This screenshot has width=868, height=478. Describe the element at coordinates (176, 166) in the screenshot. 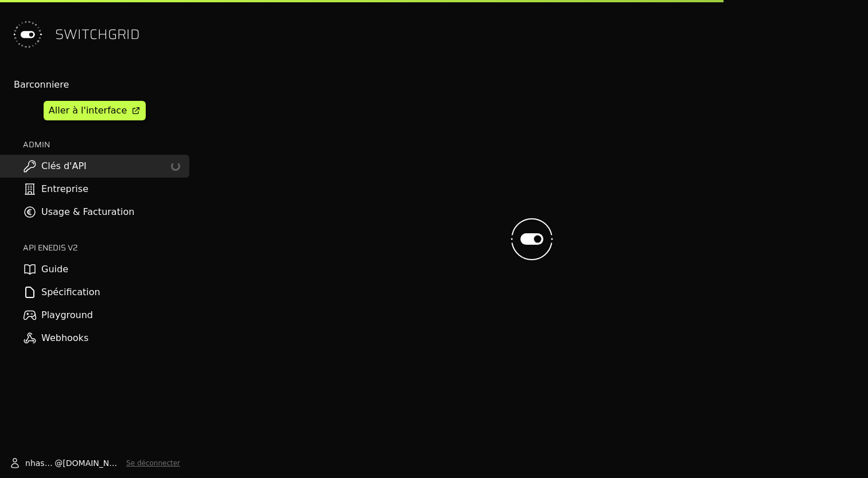

I see `div: loading` at that location.